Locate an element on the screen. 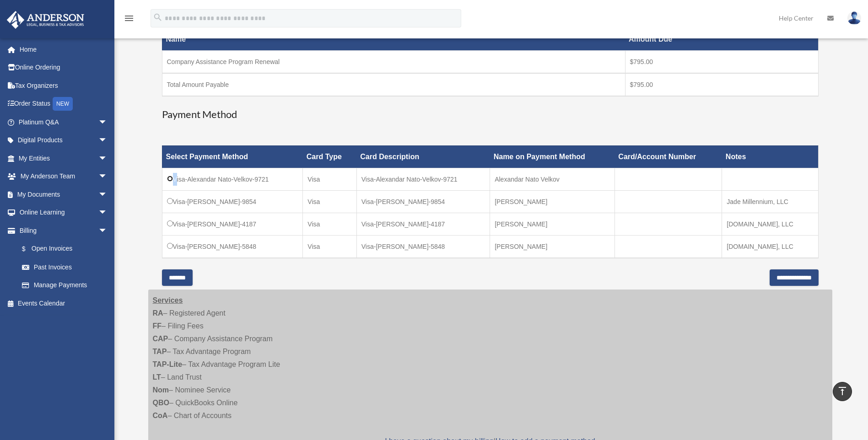  strong: FF is located at coordinates (157, 325).